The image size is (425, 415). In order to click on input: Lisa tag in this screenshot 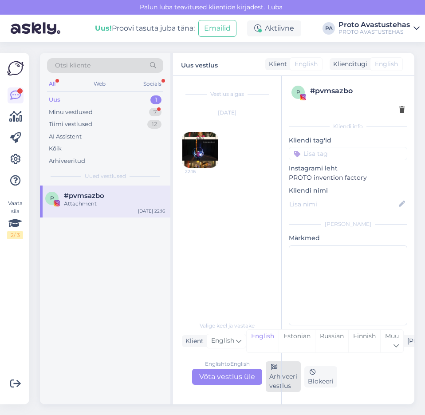, I will do `click(348, 153)`.